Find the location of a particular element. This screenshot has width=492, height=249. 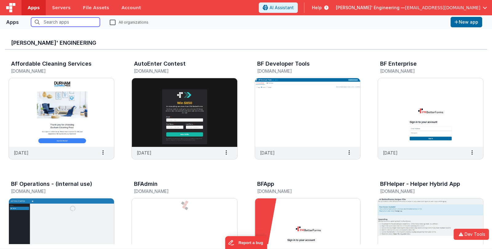

button: Dev Tools is located at coordinates (471, 235).